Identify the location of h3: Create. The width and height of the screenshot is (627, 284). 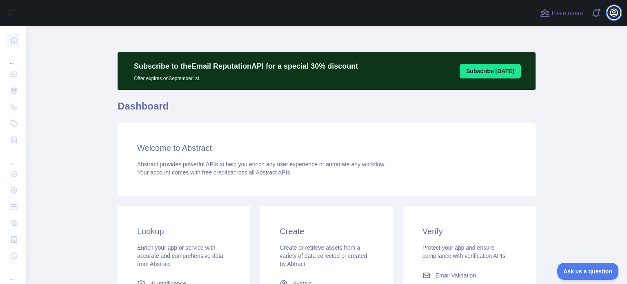
(326, 231).